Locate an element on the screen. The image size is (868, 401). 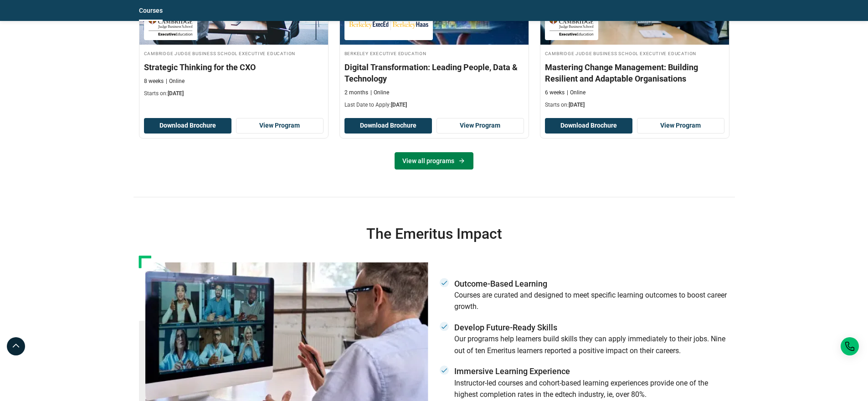
p: Courses are curated and designed to meet specific learning outcomes to boost career growth. is located at coordinates (592, 301).